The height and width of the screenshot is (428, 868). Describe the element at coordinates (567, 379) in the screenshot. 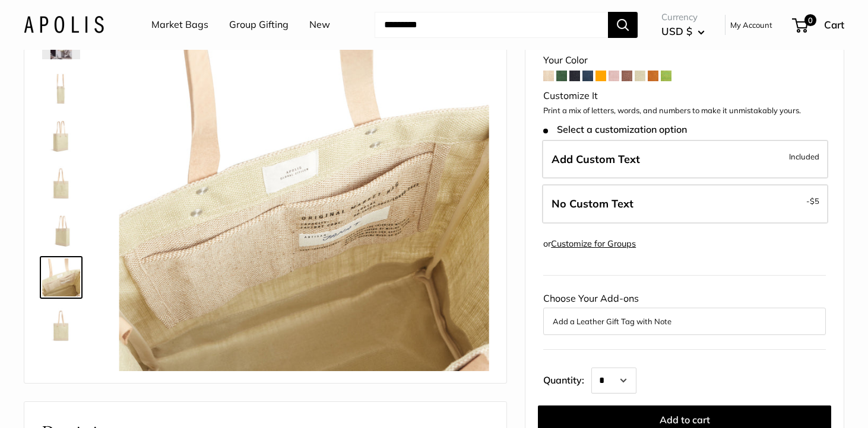

I see `label: Quantity:` at that location.